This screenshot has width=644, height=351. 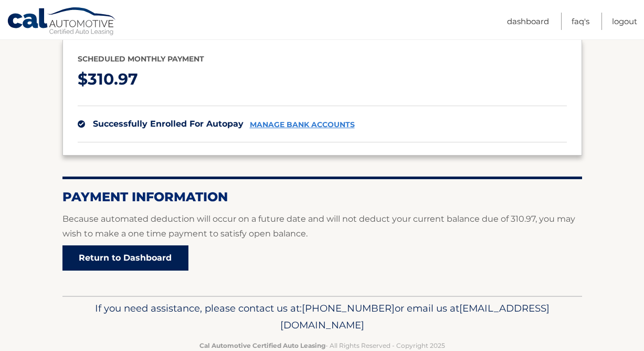 I want to click on a: Logout, so click(x=625, y=21).